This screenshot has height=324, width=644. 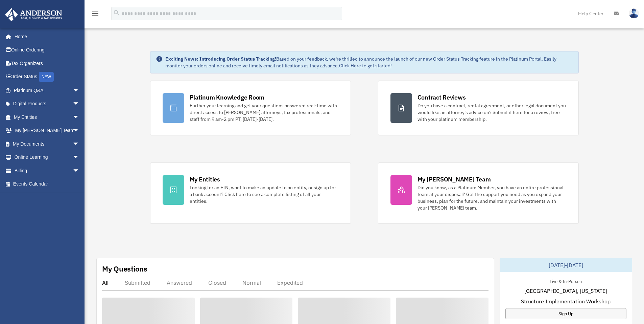 What do you see at coordinates (105, 283) in the screenshot?
I see `div: All` at bounding box center [105, 283].